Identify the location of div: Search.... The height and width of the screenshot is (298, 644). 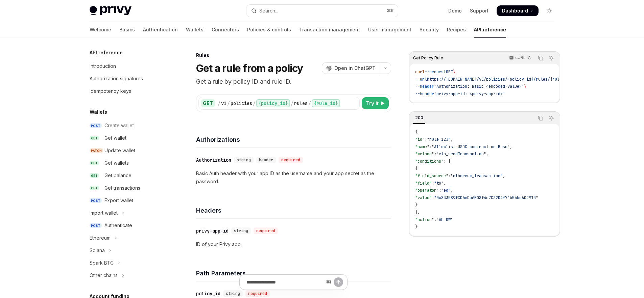
(269, 11).